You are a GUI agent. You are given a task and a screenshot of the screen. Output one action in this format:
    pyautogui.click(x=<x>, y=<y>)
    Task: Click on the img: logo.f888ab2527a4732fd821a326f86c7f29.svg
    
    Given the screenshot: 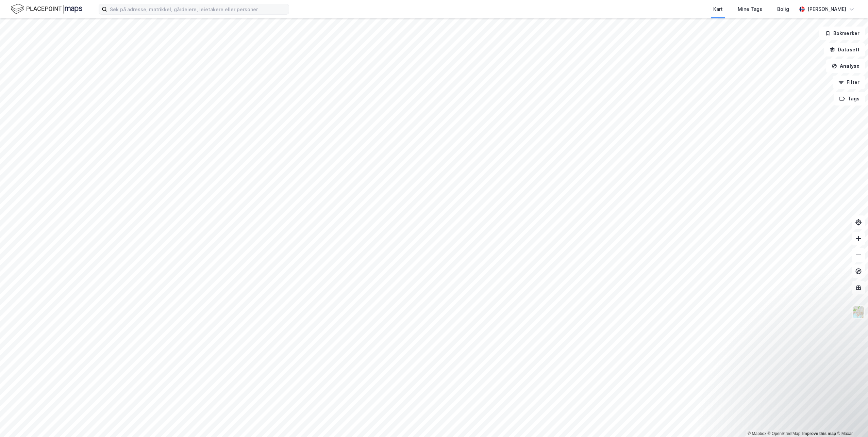 What is the action you would take?
    pyautogui.click(x=46, y=9)
    